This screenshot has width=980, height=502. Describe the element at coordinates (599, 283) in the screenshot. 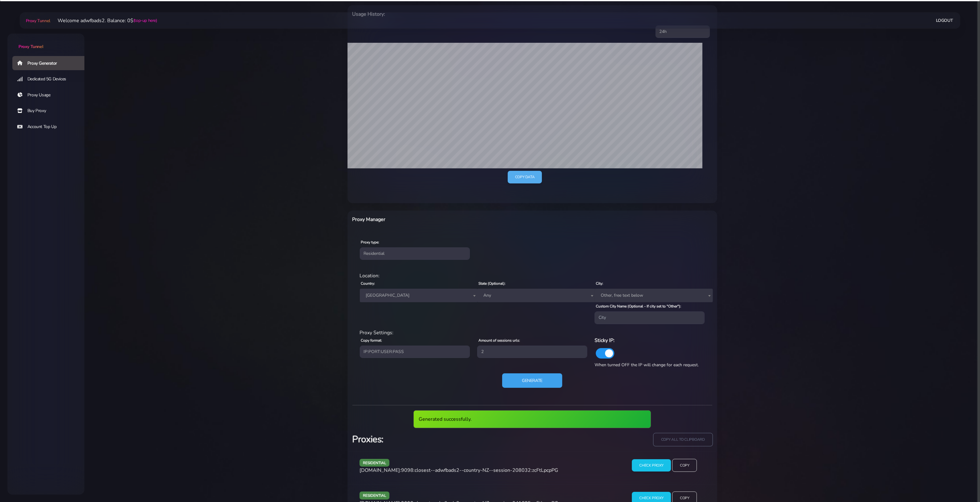

I see `label: City:` at that location.